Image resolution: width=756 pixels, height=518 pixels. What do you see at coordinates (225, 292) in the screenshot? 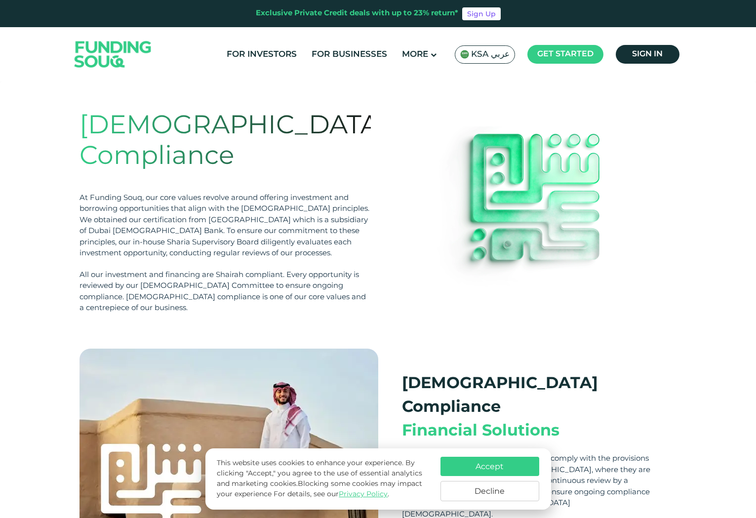
I see `div: All our investment and financing are Shairah compliant. Every opportunity is reviewed by our [DEM...` at bounding box center [225, 292].